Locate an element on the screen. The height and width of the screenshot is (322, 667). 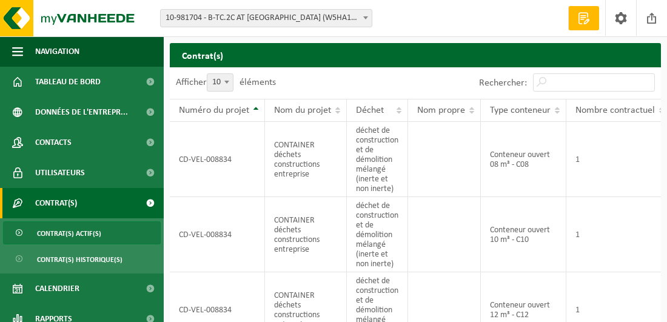
span: Nom du projet is located at coordinates (302, 110).